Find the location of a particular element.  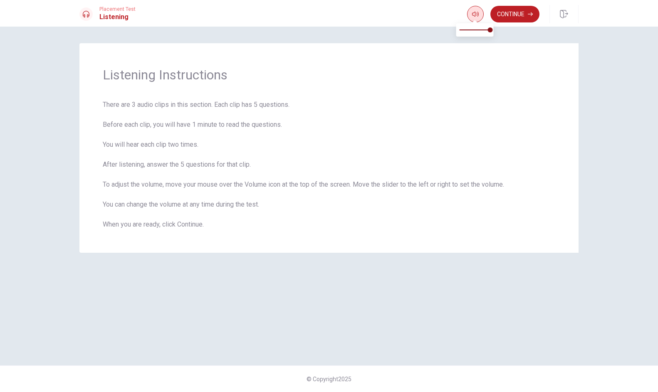

button: Continue is located at coordinates (515, 14).